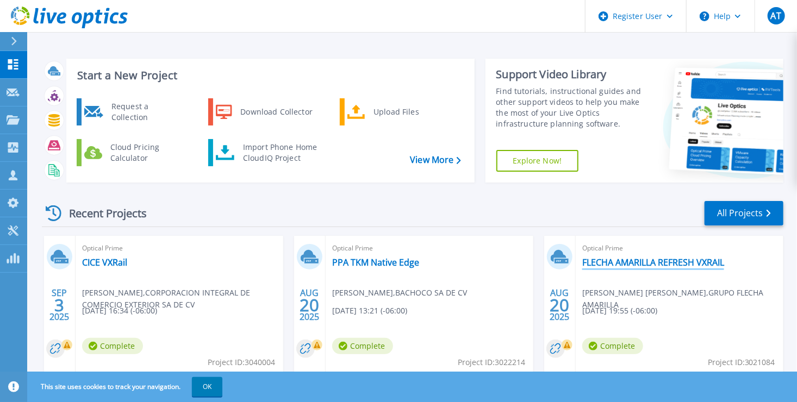  What do you see at coordinates (571, 74) in the screenshot?
I see `div: Support Video Library` at bounding box center [571, 74].